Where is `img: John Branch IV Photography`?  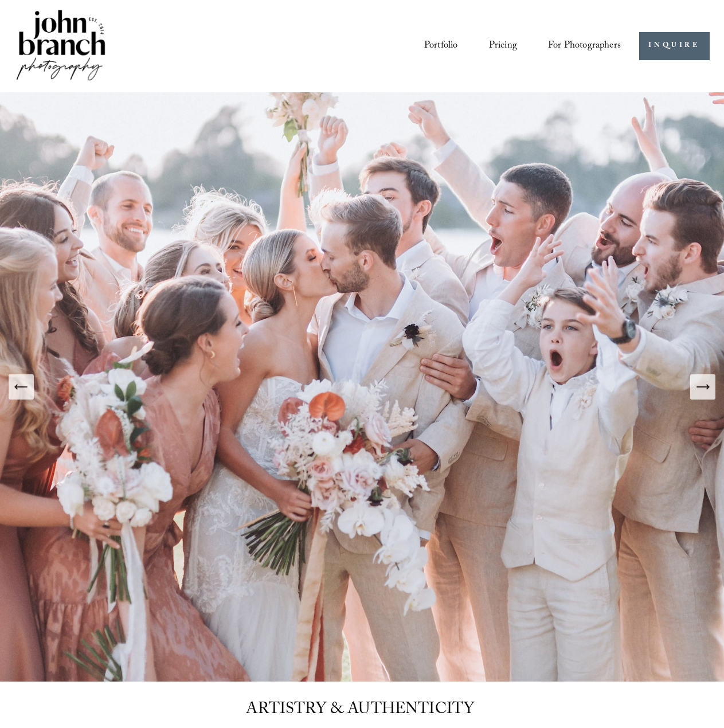
img: John Branch IV Photography is located at coordinates (61, 46).